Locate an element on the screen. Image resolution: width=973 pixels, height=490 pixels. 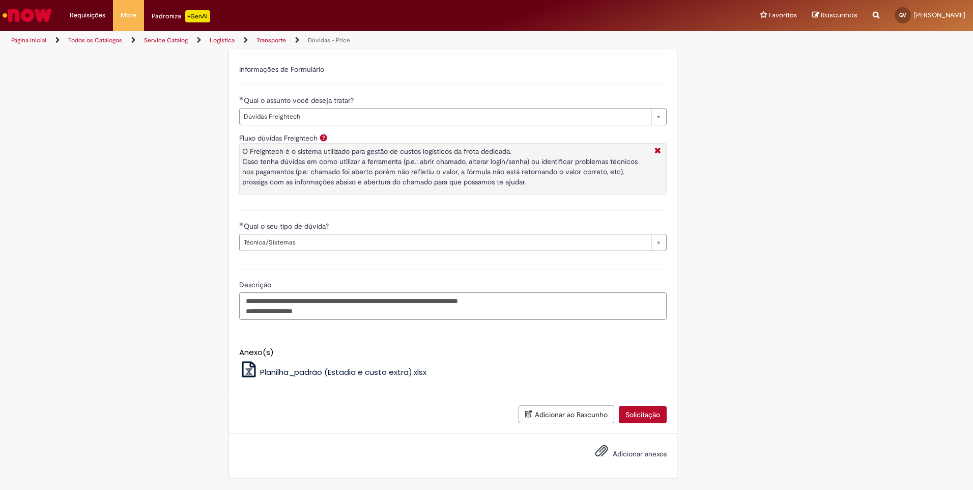
button: Adicionar ao Rascunho is located at coordinates (567, 414).